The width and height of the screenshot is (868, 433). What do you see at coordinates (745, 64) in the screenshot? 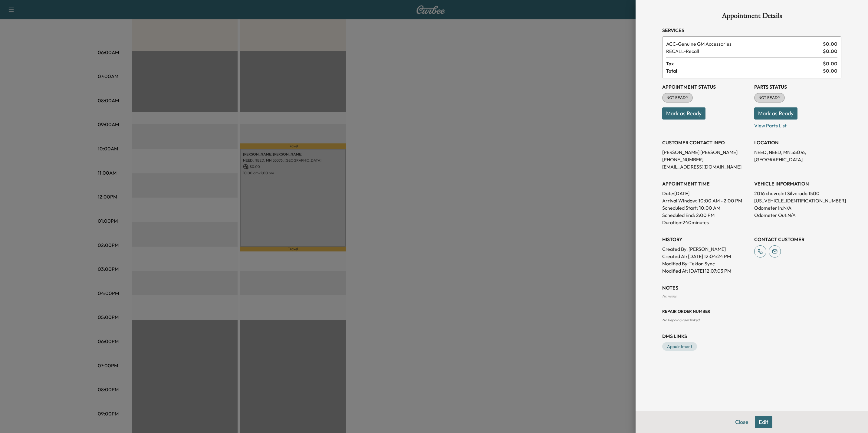
I see `span: Tax` at bounding box center [745, 64].